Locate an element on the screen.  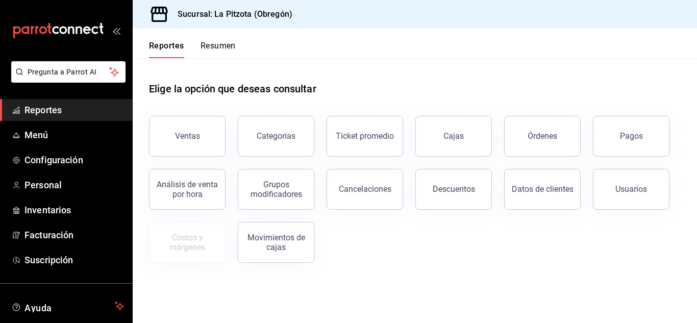
button: Ticket promedio is located at coordinates (365, 136).